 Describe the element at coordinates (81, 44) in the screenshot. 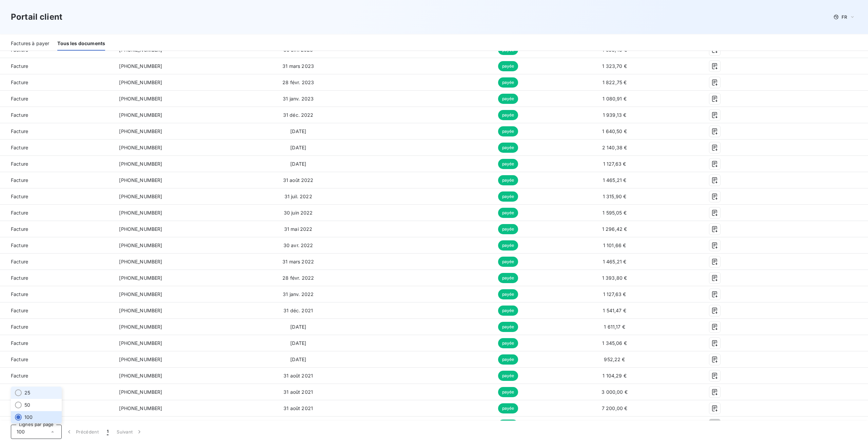

I see `div: Tous les documents` at that location.